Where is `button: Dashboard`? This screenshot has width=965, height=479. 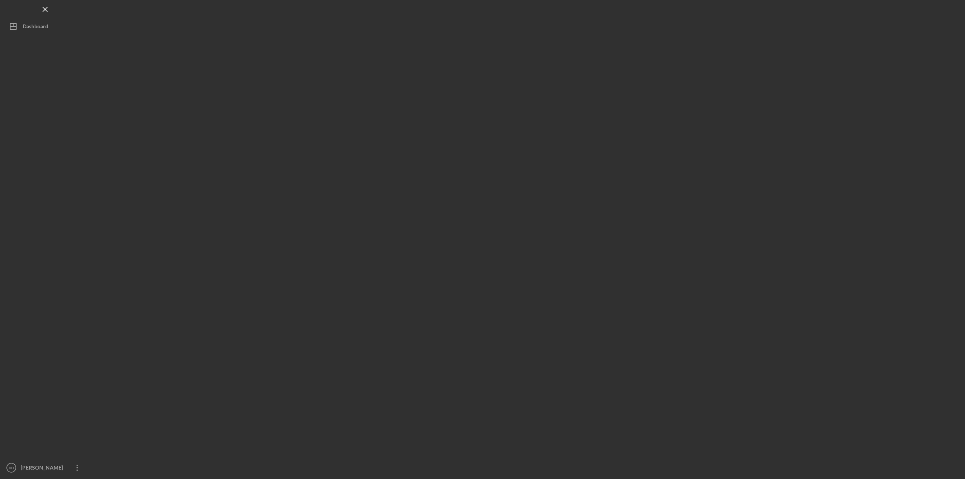 button: Dashboard is located at coordinates (45, 26).